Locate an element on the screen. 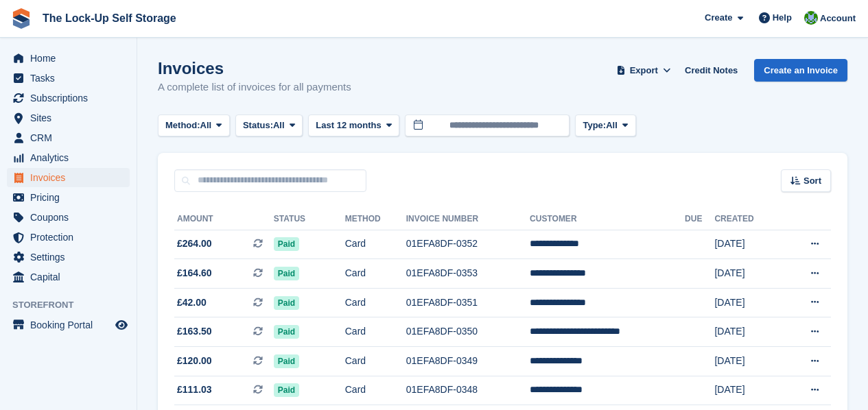 This screenshot has height=410, width=868. span: Export is located at coordinates (644, 70).